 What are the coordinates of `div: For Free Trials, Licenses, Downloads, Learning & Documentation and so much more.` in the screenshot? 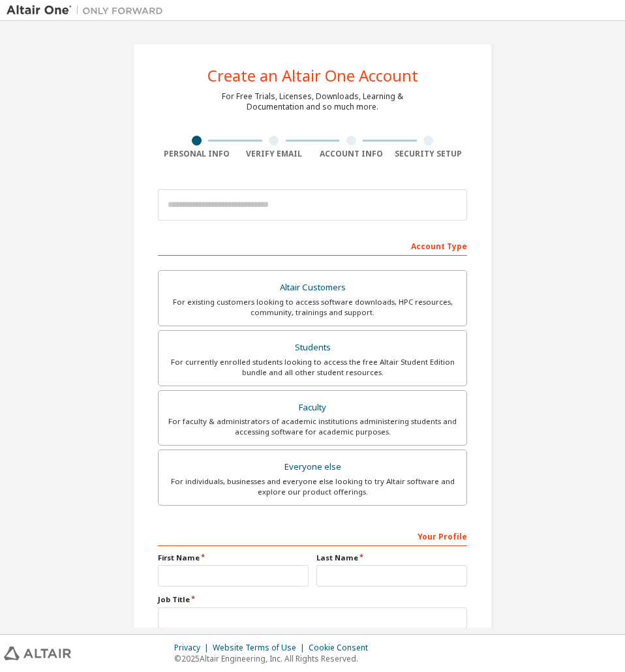 It's located at (312, 102).